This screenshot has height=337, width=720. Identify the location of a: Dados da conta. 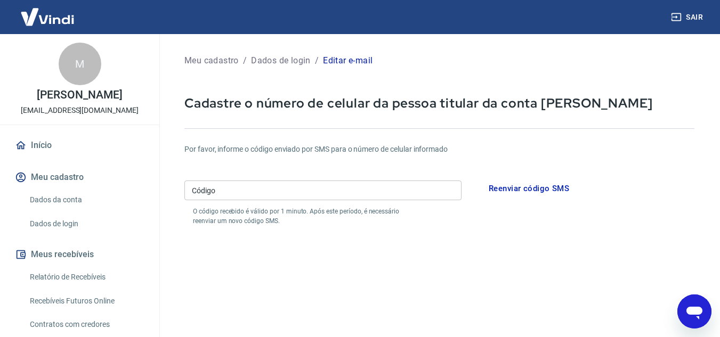
(86, 200).